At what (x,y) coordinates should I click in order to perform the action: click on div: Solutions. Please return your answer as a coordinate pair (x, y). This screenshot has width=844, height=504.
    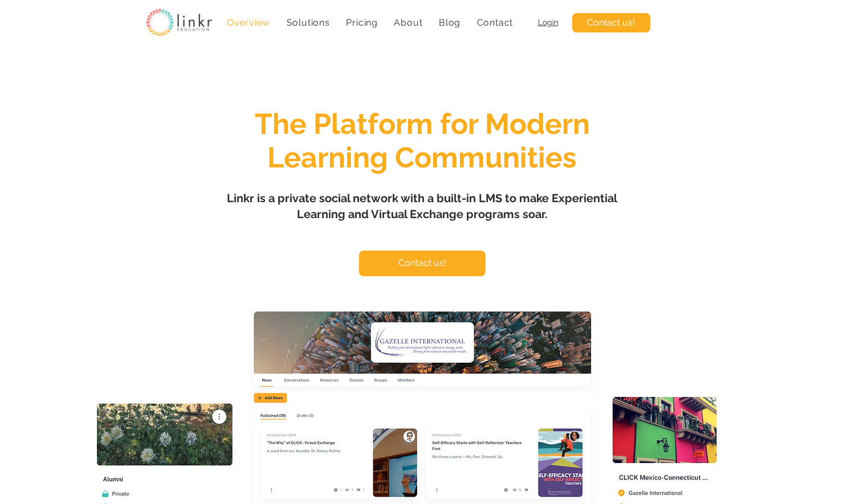
    Looking at the image, I should click on (308, 22).